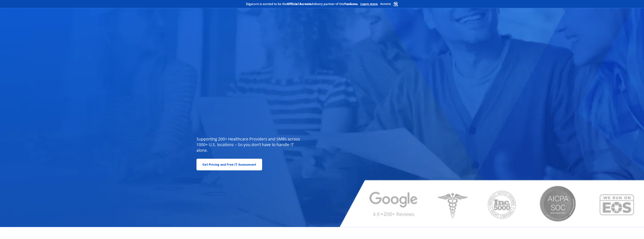 This screenshot has width=644, height=239. Describe the element at coordinates (229, 165) in the screenshot. I see `a: Get Pricing and Free IT Assessment` at that location.